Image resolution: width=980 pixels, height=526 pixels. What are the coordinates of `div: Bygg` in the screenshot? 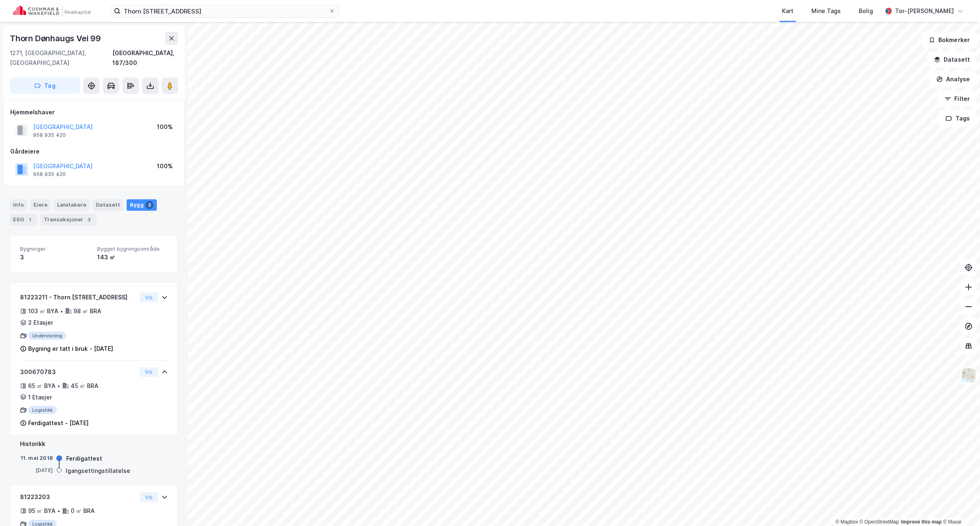 It's located at (141, 205).